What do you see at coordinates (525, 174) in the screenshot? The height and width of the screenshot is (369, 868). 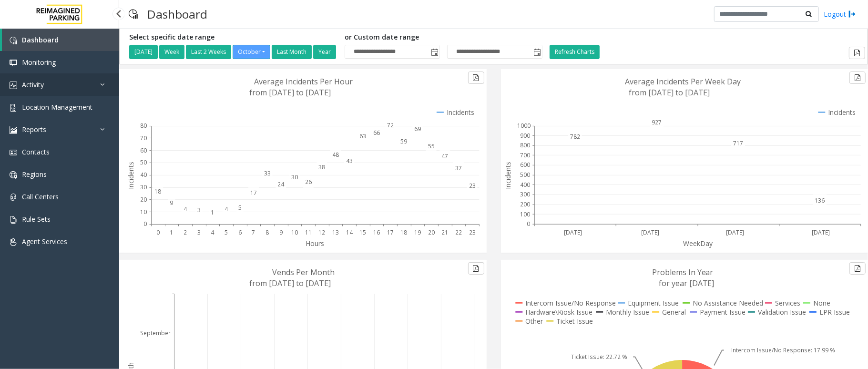 I see `text: 500` at bounding box center [525, 174].